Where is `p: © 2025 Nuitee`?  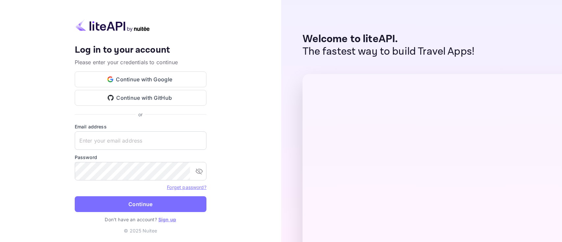
p: © 2025 Nuitee is located at coordinates (140, 231).